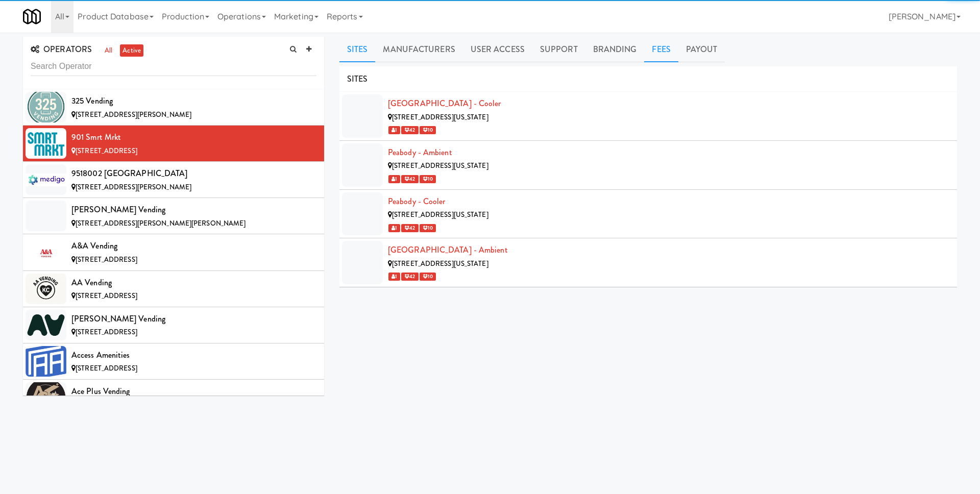  What do you see at coordinates (358, 79) in the screenshot?
I see `span: SITES` at bounding box center [358, 79].